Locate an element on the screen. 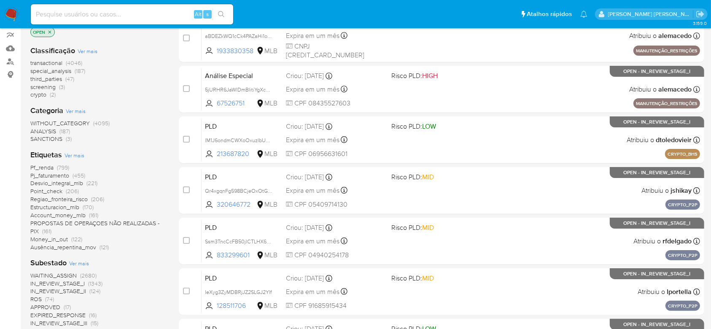 Image resolution: width=711 pixels, height=329 pixels. input: Pesquise usuários ou casos... is located at coordinates (132, 14).